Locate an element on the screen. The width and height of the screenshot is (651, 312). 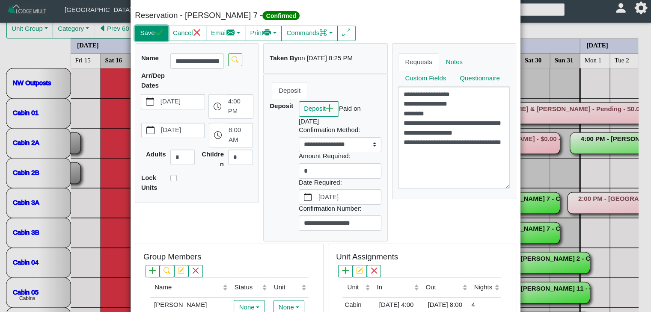
h5: Unit Assignments is located at coordinates (367, 257).